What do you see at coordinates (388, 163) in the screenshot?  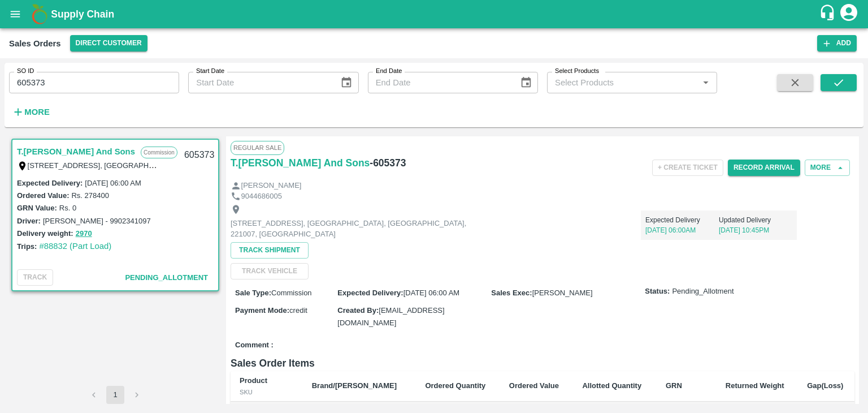 I see `h6: - 605373` at bounding box center [388, 163].